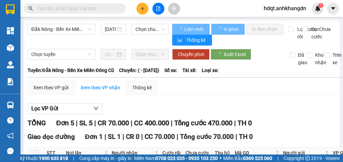  Describe the element at coordinates (172, 153) in the screenshot. I see `th: Cước rồi` at that location.